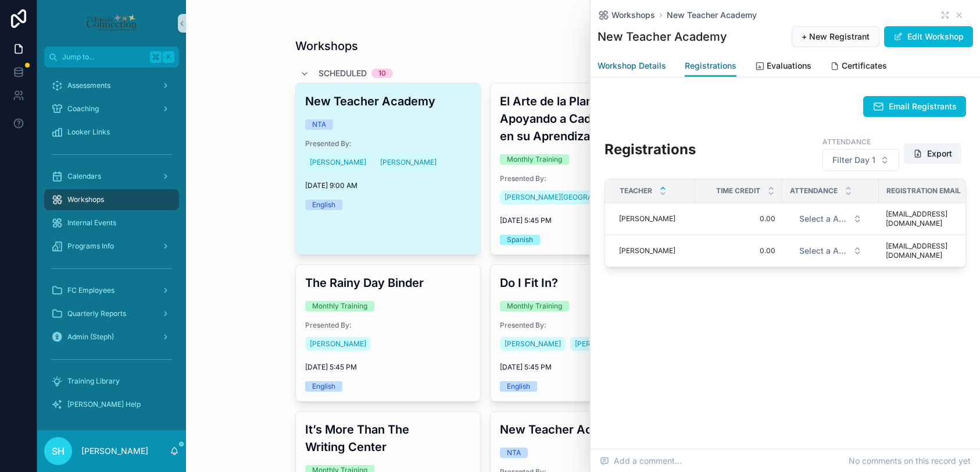  I want to click on span: SH, so click(58, 450).